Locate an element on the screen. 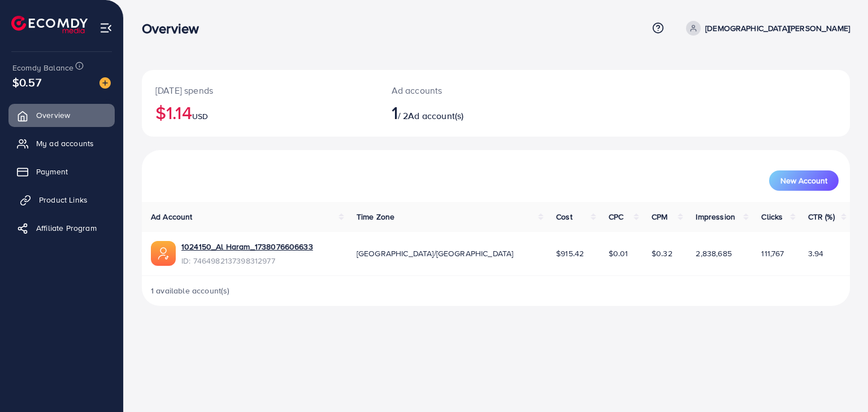  h3: Overview is located at coordinates (175, 28).